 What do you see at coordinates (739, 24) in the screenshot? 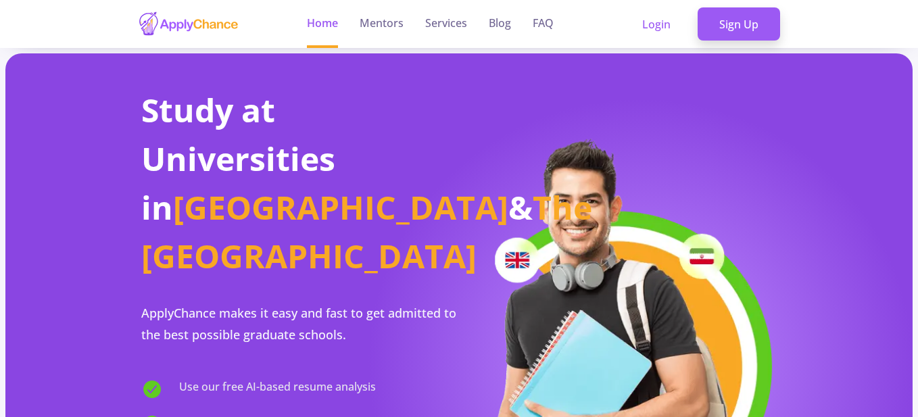
I see `a: Sign Up` at bounding box center [739, 24].